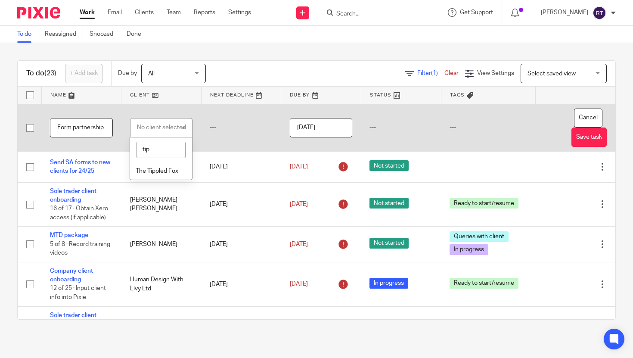 The image size is (633, 358). What do you see at coordinates (240, 12) in the screenshot?
I see `a: Settings` at bounding box center [240, 12].